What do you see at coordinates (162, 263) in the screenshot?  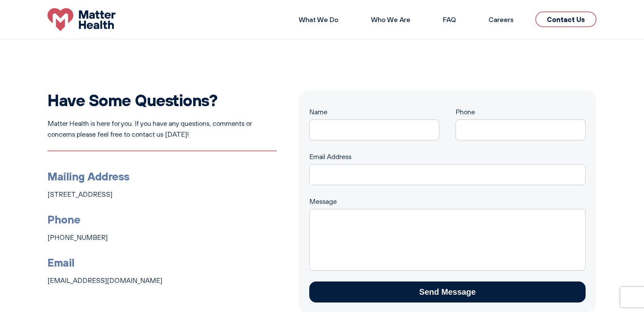 I see `h3: Email` at bounding box center [162, 263].